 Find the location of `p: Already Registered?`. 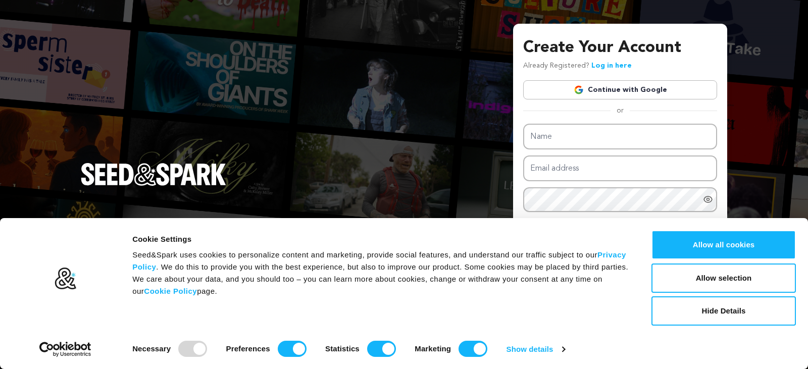

p: Already Registered? is located at coordinates (577, 66).